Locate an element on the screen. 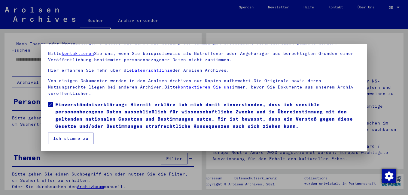 This screenshot has height=195, width=408. a: Datenrichtlinie is located at coordinates (152, 70).